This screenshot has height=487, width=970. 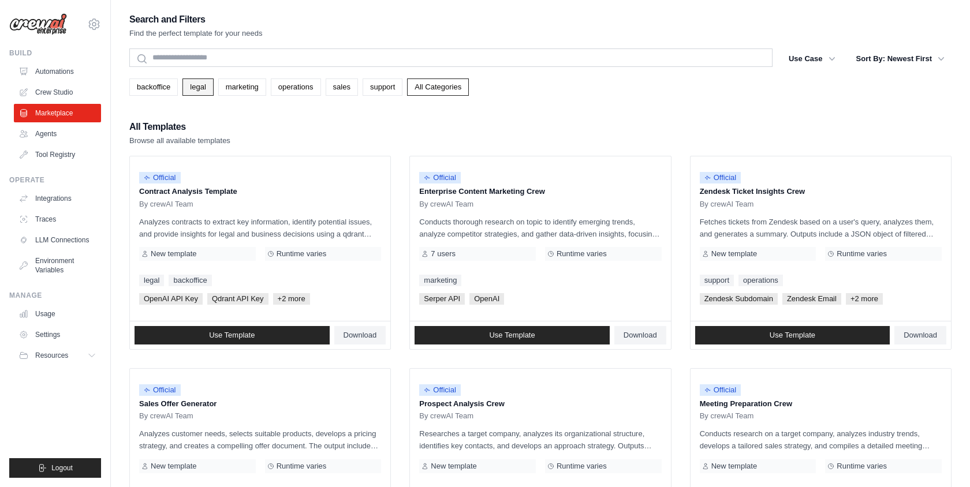 I want to click on a: Environment Variables, so click(x=57, y=266).